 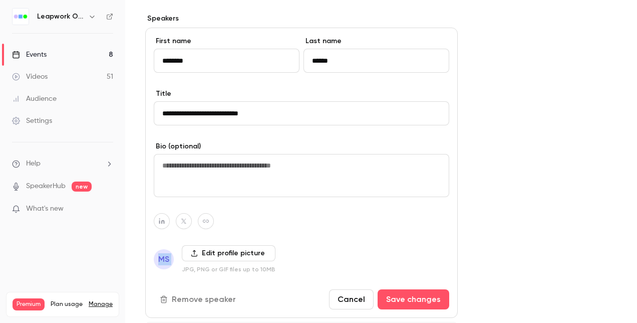 What do you see at coordinates (351, 299) in the screenshot?
I see `button: Cancel` at bounding box center [351, 299].